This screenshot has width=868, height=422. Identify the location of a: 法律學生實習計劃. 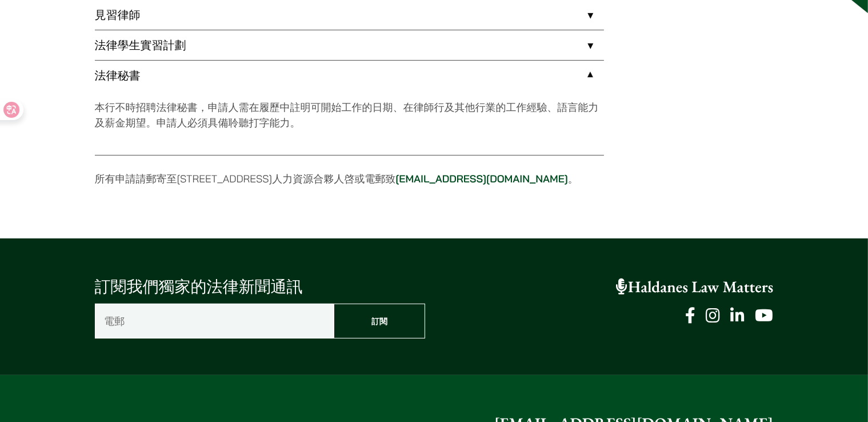
(349, 45).